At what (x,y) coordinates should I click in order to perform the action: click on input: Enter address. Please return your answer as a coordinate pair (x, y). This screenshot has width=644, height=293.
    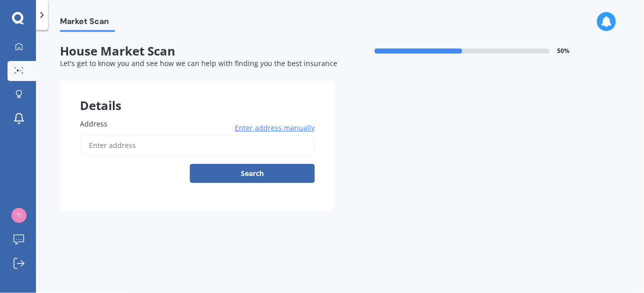
    Looking at the image, I should click on (197, 146).